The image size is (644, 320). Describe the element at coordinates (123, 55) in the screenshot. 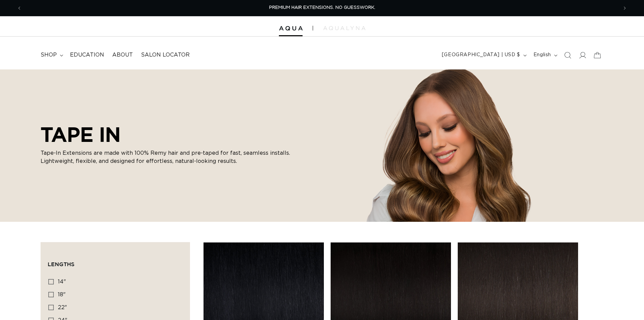

I see `a: About` at that location.